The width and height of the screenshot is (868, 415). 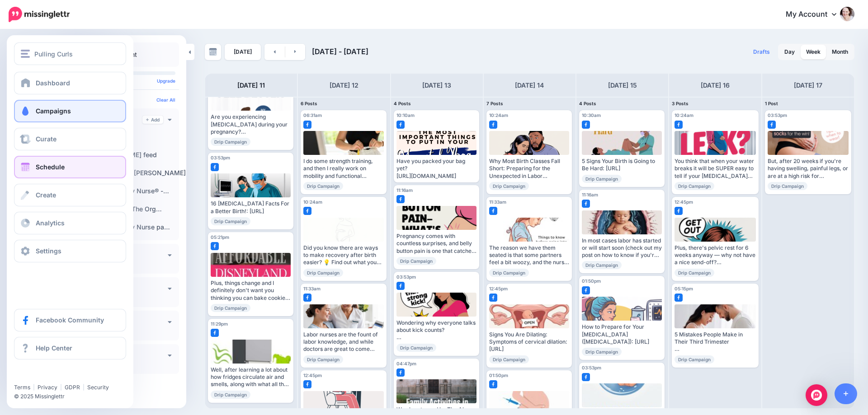 What do you see at coordinates (53, 83) in the screenshot?
I see `span: Dashboard` at bounding box center [53, 83].